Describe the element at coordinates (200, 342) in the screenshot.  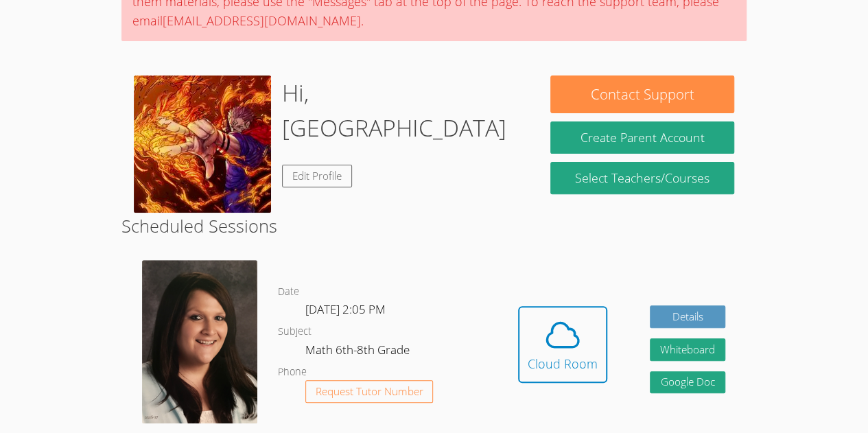
I see `img: avatar.png` at that location.